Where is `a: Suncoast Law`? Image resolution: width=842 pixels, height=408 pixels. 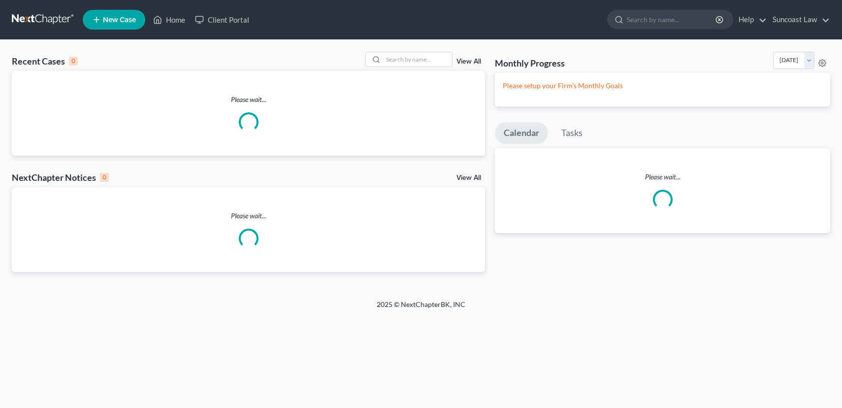
a: Suncoast Law is located at coordinates (799, 20).